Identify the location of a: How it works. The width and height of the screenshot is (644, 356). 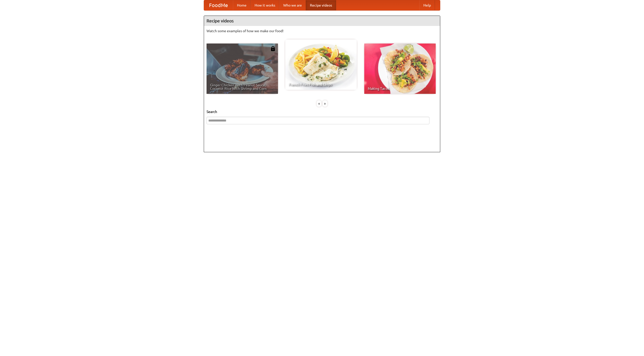
(265, 5).